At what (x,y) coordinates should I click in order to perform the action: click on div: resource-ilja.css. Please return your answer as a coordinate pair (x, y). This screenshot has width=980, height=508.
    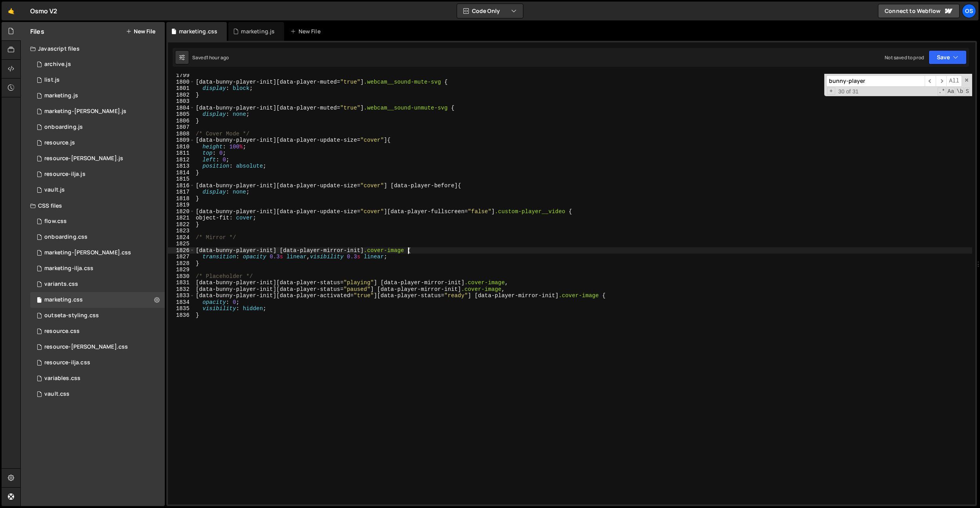
    Looking at the image, I should click on (67, 362).